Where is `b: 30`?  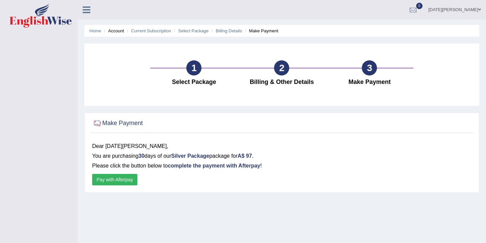
b: 30 is located at coordinates (141, 156).